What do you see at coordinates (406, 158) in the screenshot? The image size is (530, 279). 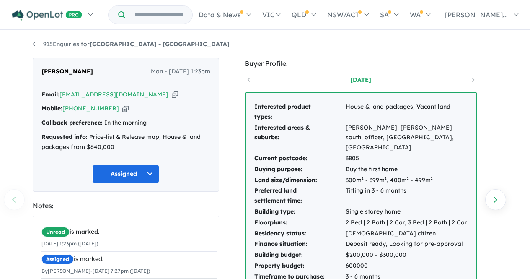 I see `td: 3805` at bounding box center [406, 158].